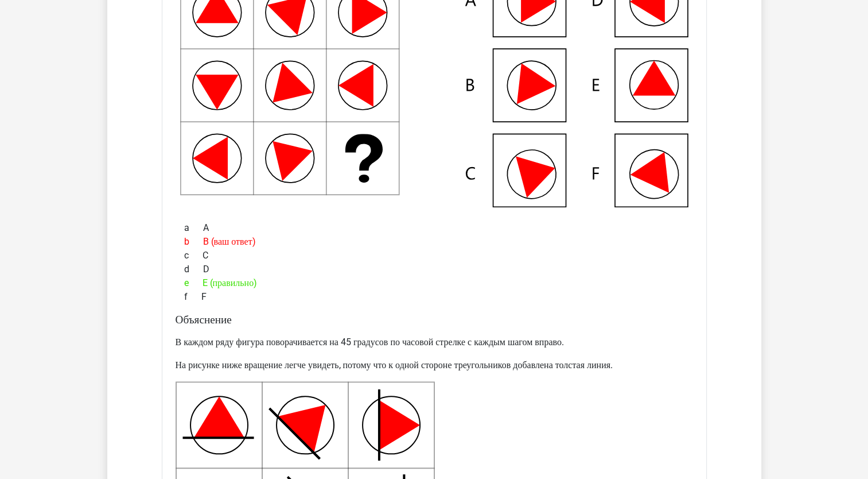 The image size is (868, 479). I want to click on span: e, so click(194, 283).